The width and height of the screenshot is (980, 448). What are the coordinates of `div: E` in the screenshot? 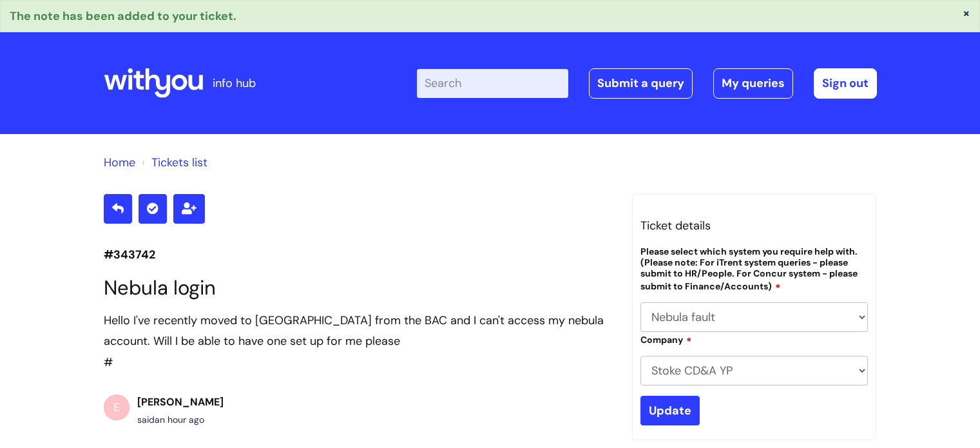 It's located at (116, 408).